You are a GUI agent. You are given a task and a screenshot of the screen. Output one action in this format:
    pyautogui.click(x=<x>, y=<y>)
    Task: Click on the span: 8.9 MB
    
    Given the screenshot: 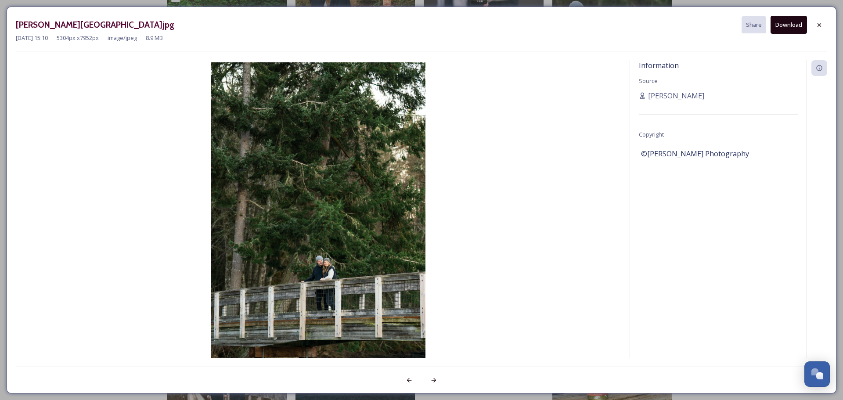 What is the action you would take?
    pyautogui.click(x=154, y=38)
    